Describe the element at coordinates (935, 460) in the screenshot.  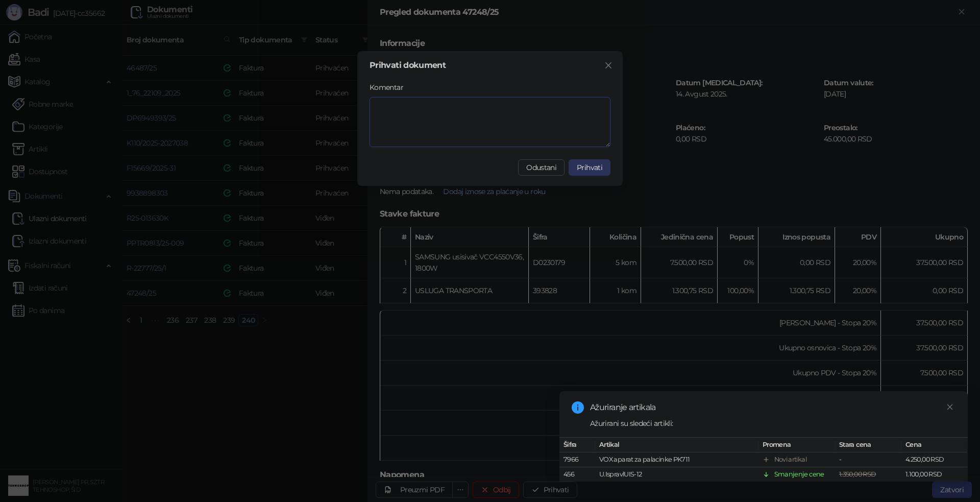
I see `td: 4.250,00 RSD` at that location.